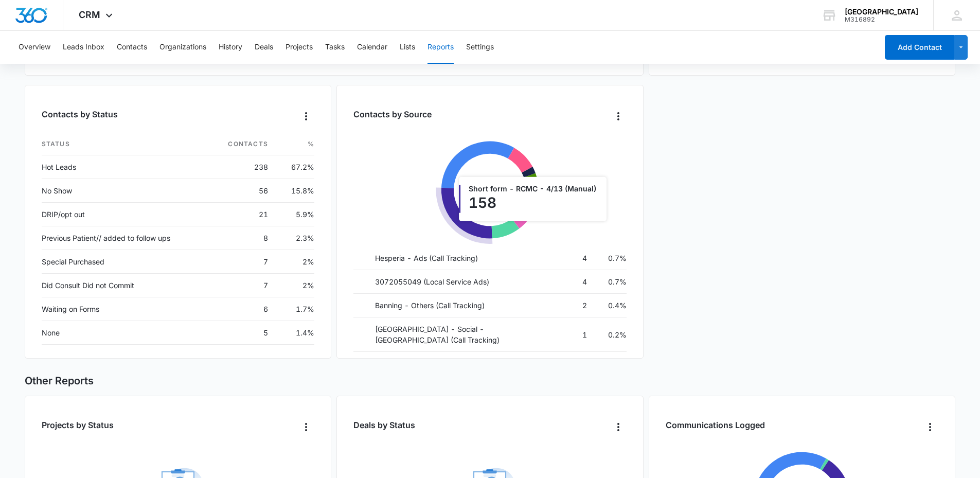 Image resolution: width=980 pixels, height=478 pixels. What do you see at coordinates (78, 425) in the screenshot?
I see `h3: Projects by Status` at bounding box center [78, 425].